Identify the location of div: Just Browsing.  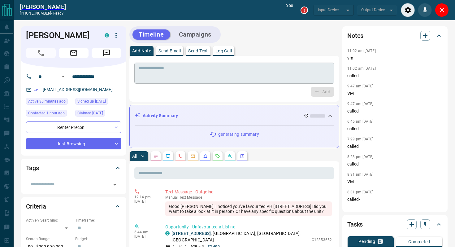
(74, 143).